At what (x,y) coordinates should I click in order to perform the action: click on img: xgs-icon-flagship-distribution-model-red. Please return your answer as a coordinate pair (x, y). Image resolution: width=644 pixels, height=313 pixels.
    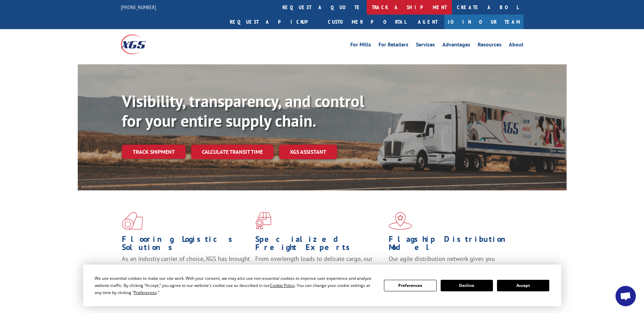
    Looking at the image, I should click on (400, 221).